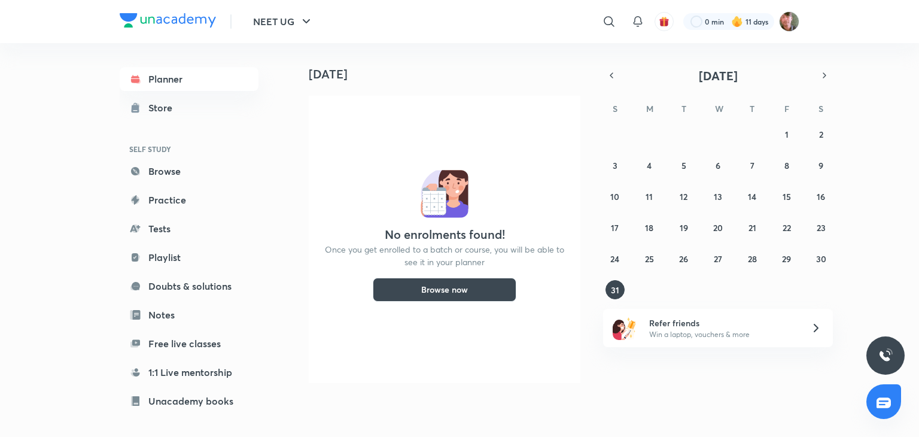 The width and height of the screenshot is (919, 437). What do you see at coordinates (649, 196) in the screenshot?
I see `abbr: August 11, 2025` at bounding box center [649, 196].